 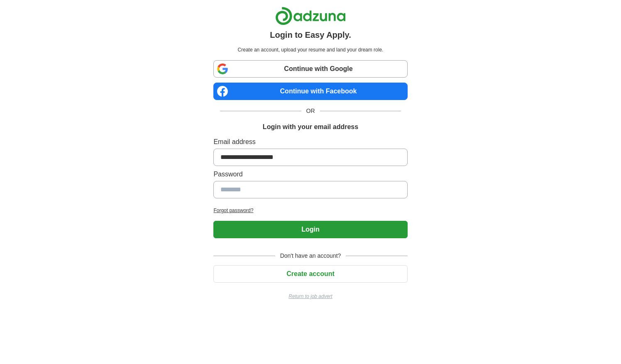 What do you see at coordinates (310, 127) in the screenshot?
I see `h1: Login with your email address` at bounding box center [310, 127].